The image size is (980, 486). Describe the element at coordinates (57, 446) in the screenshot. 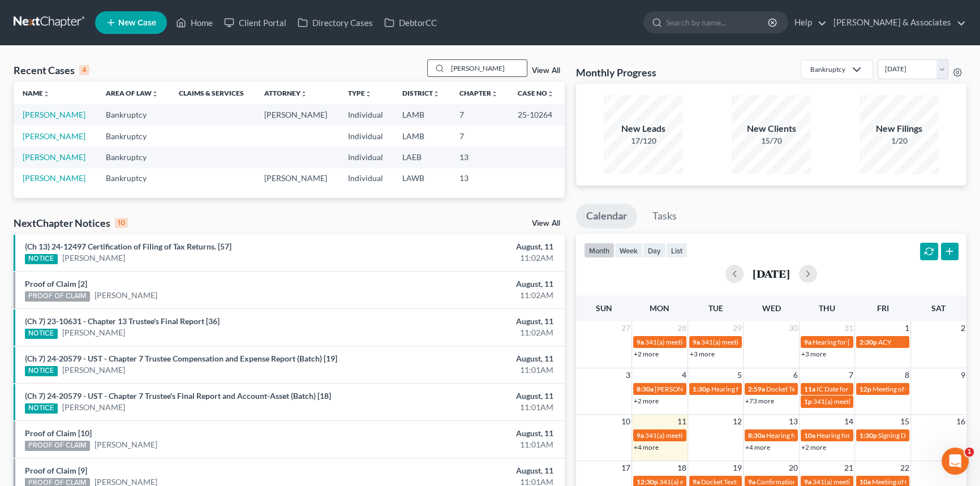

I see `div: PROOF OF CLAIM` at that location.